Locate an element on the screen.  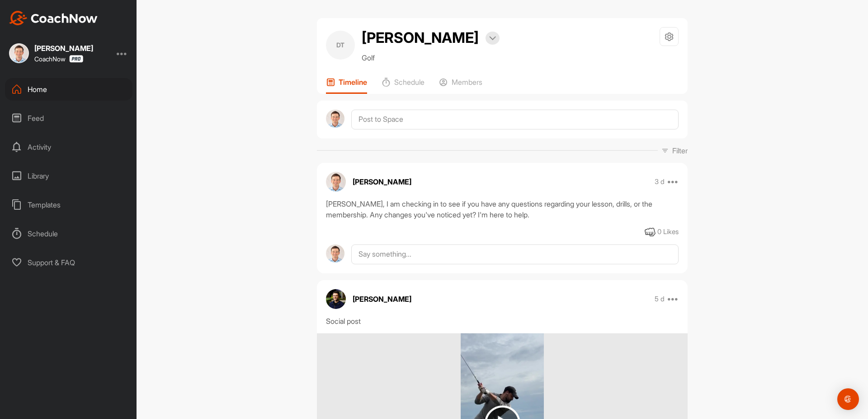
div: Feed is located at coordinates (69, 119).